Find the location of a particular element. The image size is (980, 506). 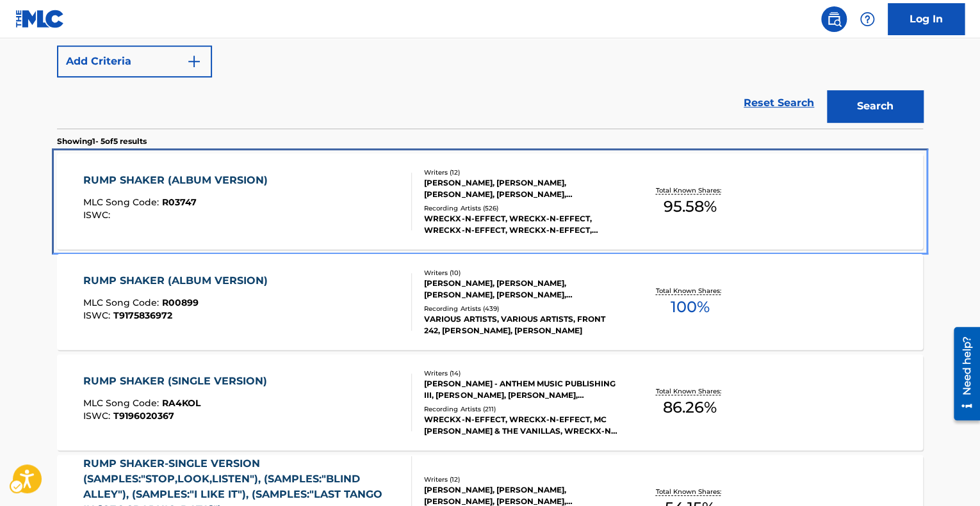

div: Recording Artists ( 439 ) is located at coordinates (521, 309).